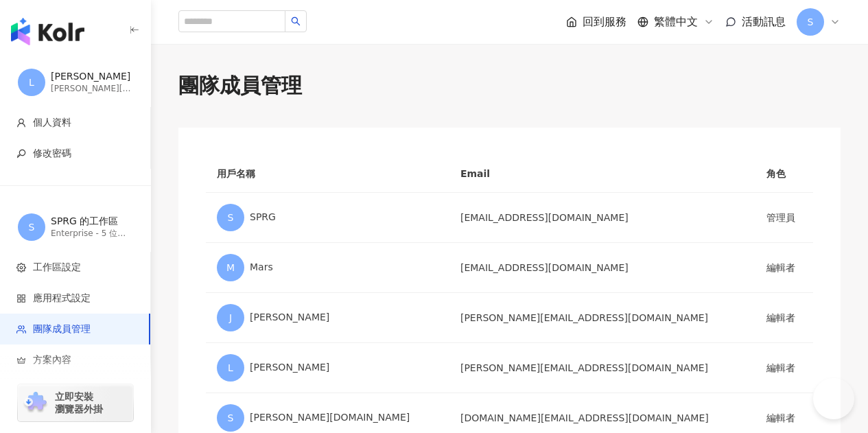 The width and height of the screenshot is (868, 433). What do you see at coordinates (603, 174) in the screenshot?
I see `th: Email` at bounding box center [603, 174].